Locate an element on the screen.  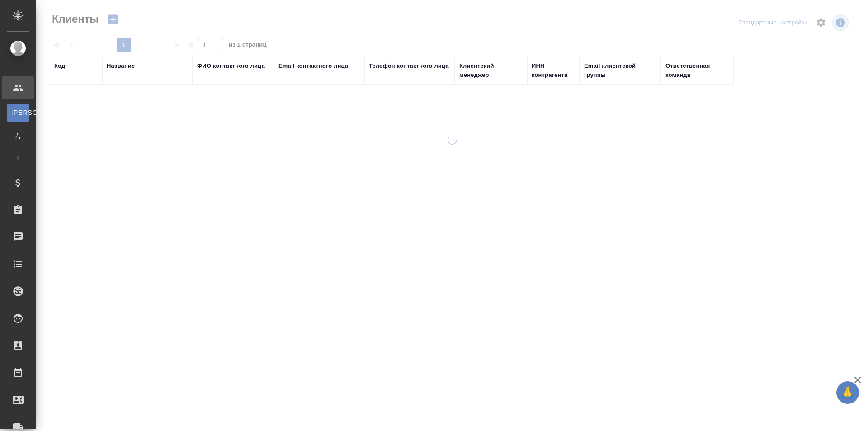
div: Телефон контактного лица is located at coordinates (409, 66).